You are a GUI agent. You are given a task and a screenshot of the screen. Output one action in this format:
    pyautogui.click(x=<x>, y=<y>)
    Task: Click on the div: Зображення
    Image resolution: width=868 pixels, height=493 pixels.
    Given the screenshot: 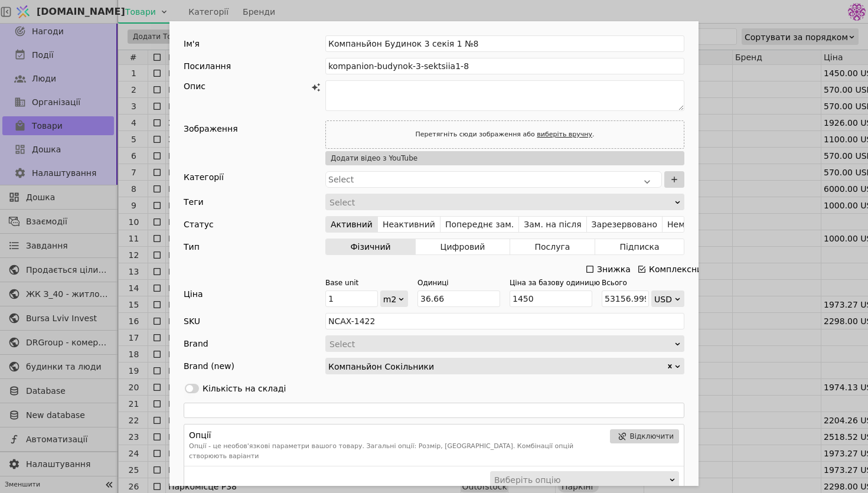 What is the action you would take?
    pyautogui.click(x=211, y=129)
    